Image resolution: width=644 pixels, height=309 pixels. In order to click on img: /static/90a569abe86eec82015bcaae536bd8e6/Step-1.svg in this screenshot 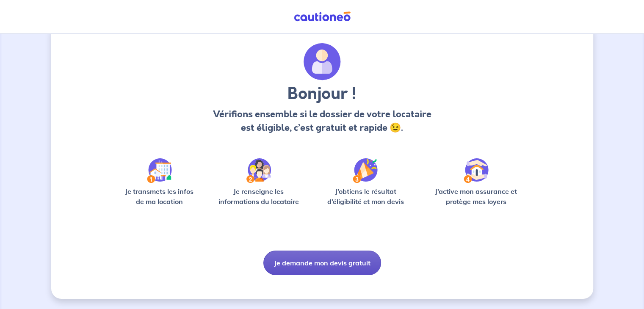, I will do `click(159, 170)`.